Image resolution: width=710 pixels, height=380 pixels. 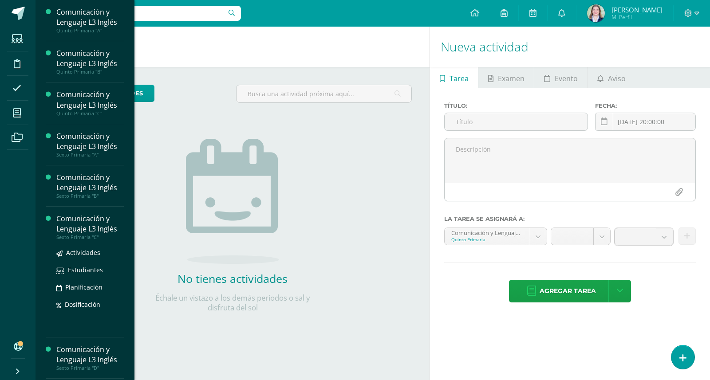 I want to click on a: Comunicación y Lenguaje L3 InglésSexto Primaria "D", so click(x=90, y=358).